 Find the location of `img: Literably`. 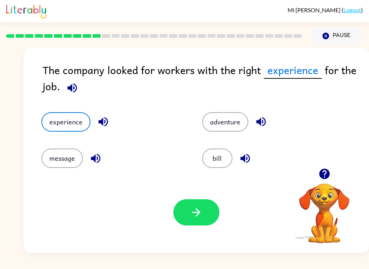

img: Literably is located at coordinates (26, 11).